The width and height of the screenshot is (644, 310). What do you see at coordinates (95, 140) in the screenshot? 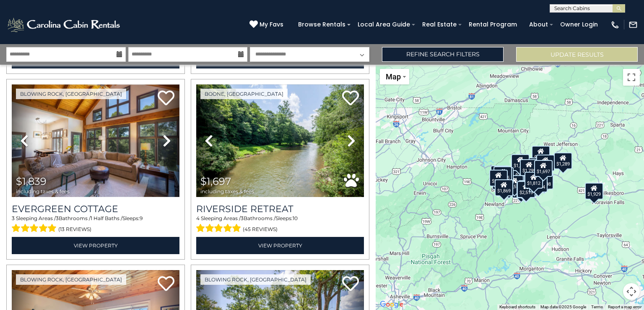
I see `img: thumbnail_163276814.jpeg` at bounding box center [95, 140].